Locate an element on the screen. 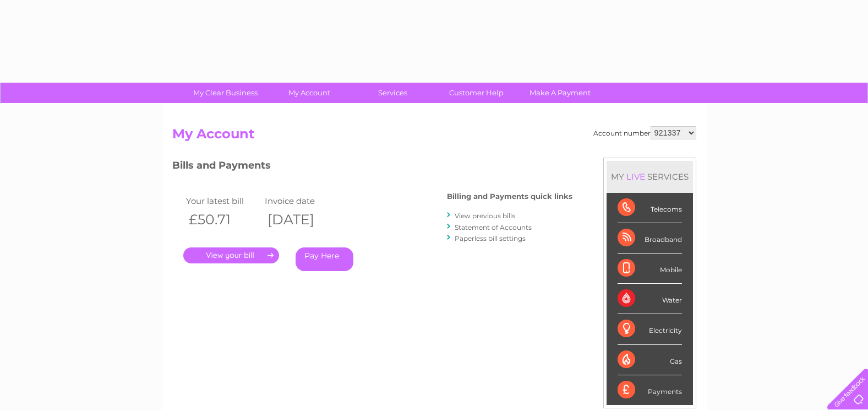  a: Make A Payment is located at coordinates (560, 92).